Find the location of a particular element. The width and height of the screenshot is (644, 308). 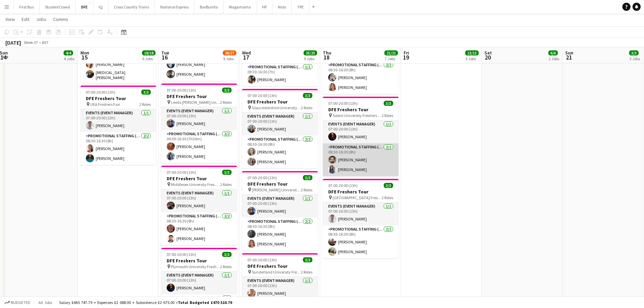

span: View is located at coordinates (10, 19).